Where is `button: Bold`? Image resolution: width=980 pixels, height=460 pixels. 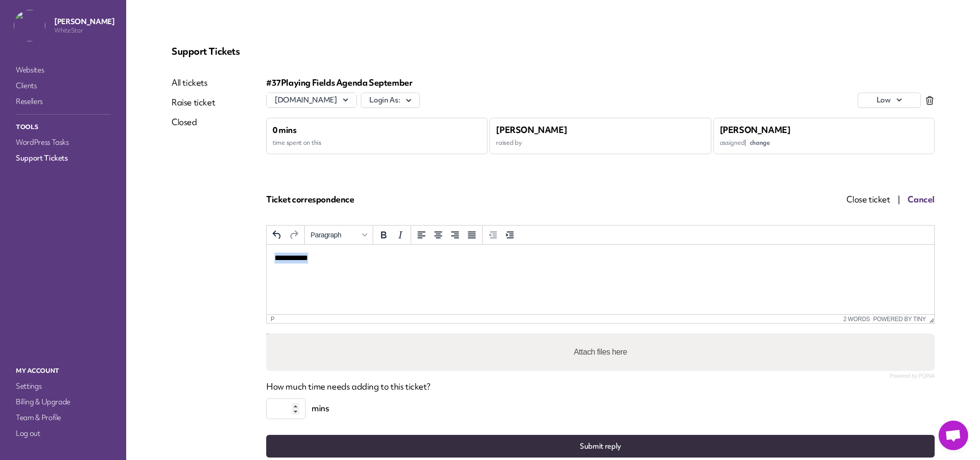
button: Bold is located at coordinates (383, 235).